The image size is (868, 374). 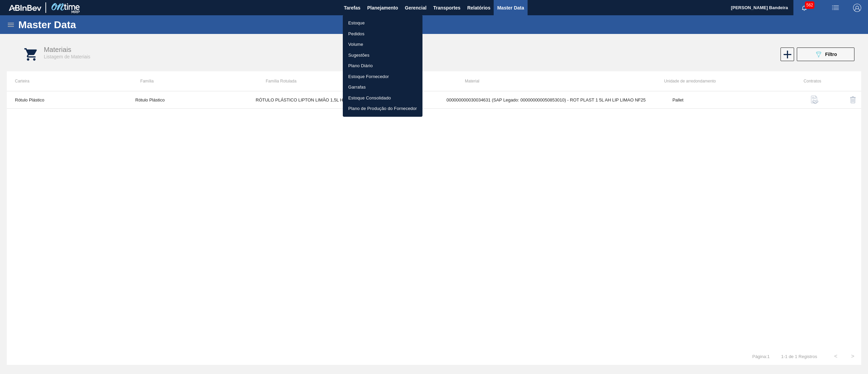 What do you see at coordinates (382, 66) in the screenshot?
I see `a: Plano Diário` at bounding box center [382, 66].